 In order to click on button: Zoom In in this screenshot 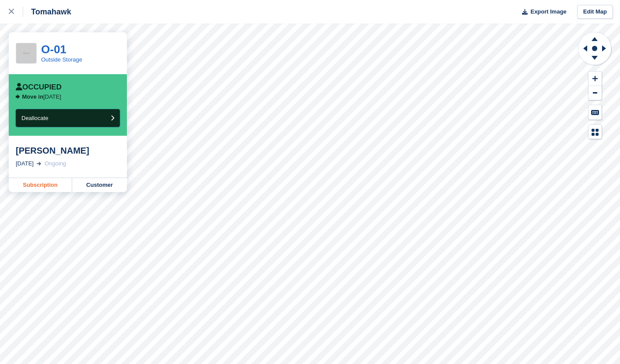, I will do `click(595, 79)`.